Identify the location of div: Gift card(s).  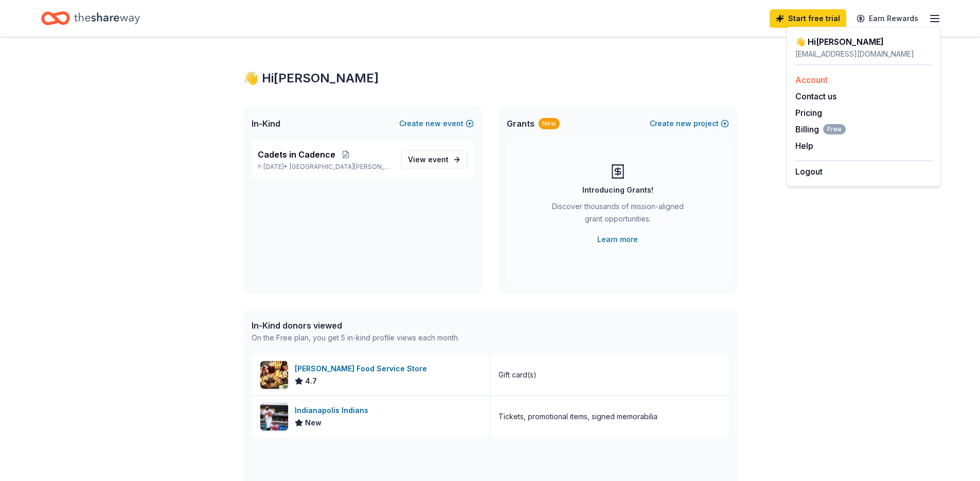
(517, 375).